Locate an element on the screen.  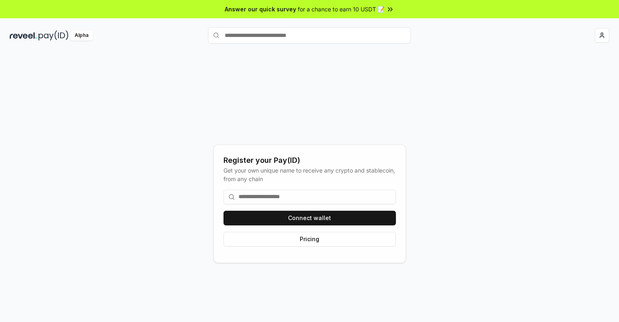
span: for a chance to earn 10 USDT 📝 is located at coordinates (341, 9).